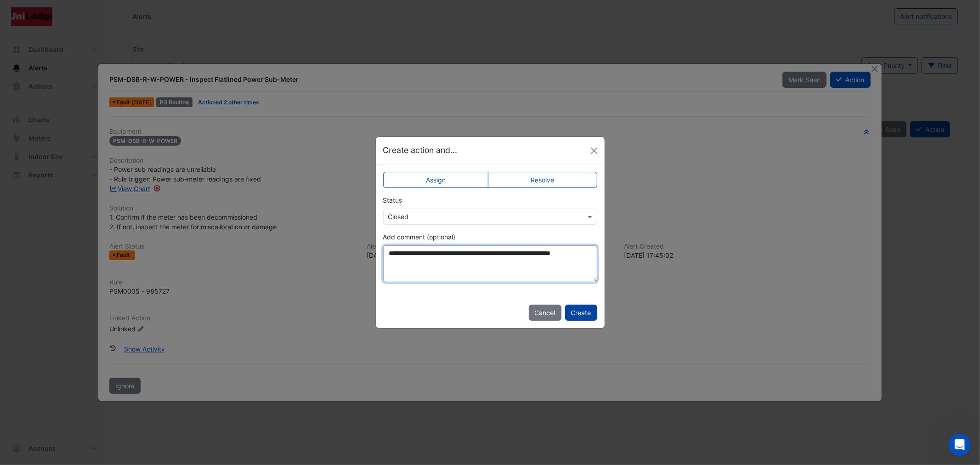 The width and height of the screenshot is (980, 465). What do you see at coordinates (594, 151) in the screenshot?
I see `button: Close` at bounding box center [594, 151].